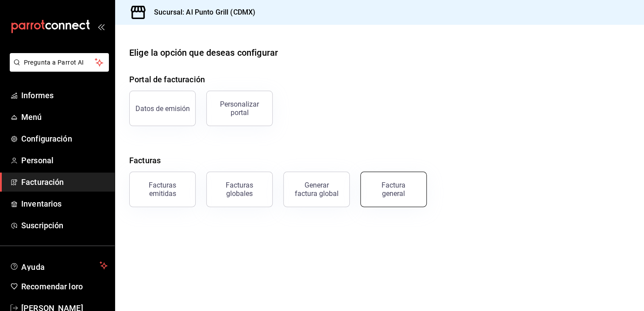 The height and width of the screenshot is (311, 644). I want to click on button: Facturas emitidas, so click(163, 189).